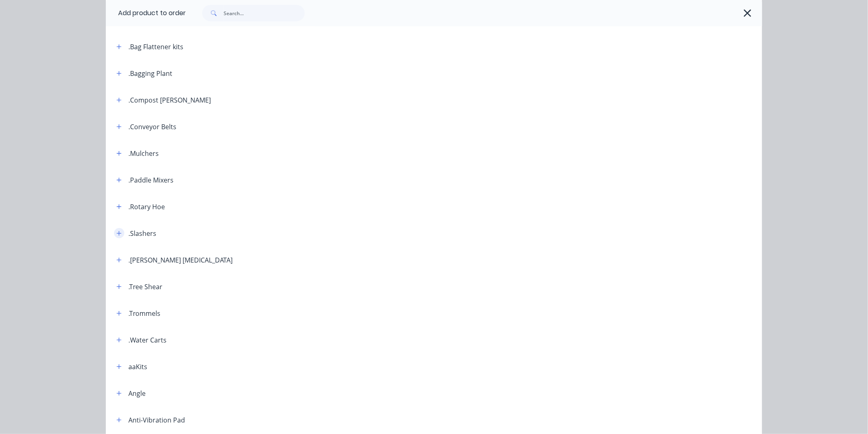 This screenshot has width=868, height=434. I want to click on div: .Bag Flattener kits, so click(156, 47).